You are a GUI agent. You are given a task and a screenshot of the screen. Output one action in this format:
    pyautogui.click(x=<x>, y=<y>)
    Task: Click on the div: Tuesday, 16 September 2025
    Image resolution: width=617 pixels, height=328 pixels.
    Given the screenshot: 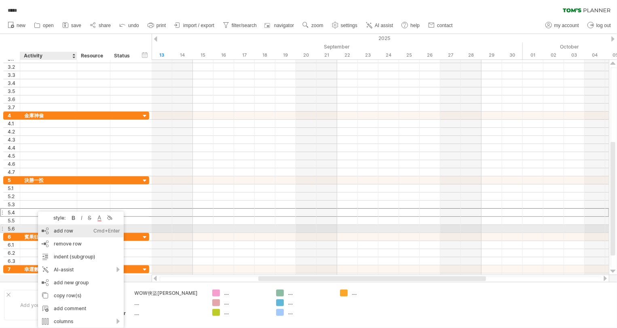 What is the action you would take?
    pyautogui.click(x=223, y=55)
    